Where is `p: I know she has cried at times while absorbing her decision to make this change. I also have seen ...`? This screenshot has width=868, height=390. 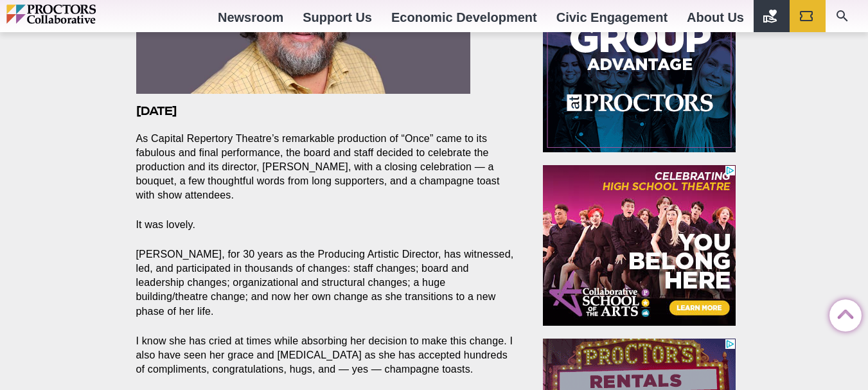
p: I know she has cried at times while absorbing her decision to make this change. I also have seen ... is located at coordinates (325, 356).